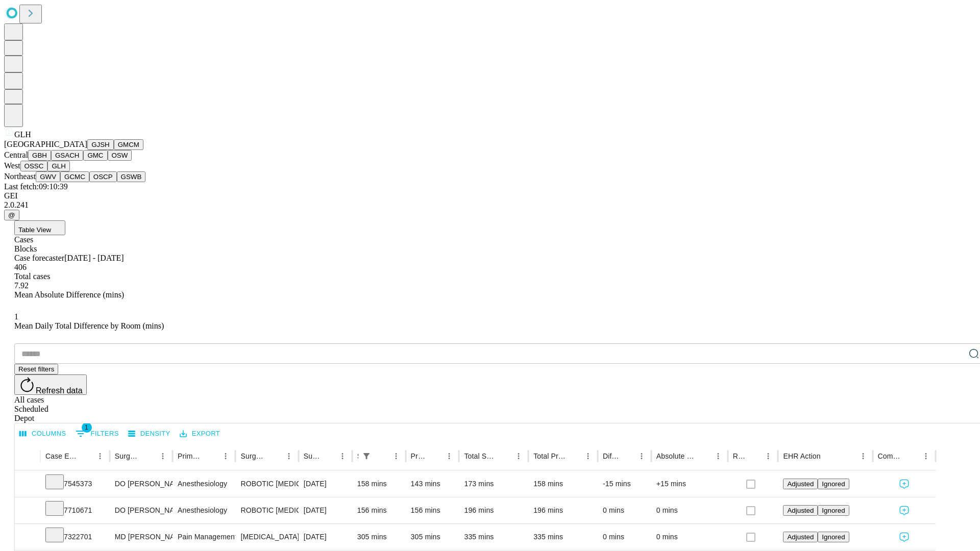 Image resolution: width=980 pixels, height=551 pixels. I want to click on button: OSSC, so click(34, 166).